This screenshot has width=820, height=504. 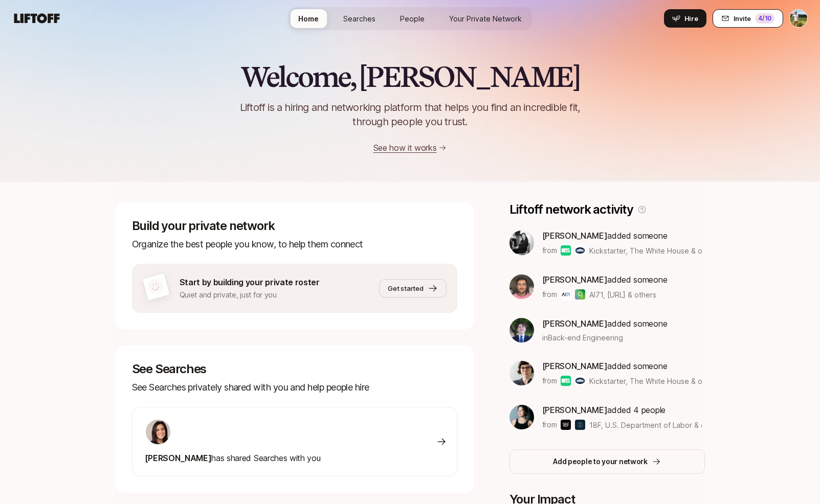 What do you see at coordinates (359, 18) in the screenshot?
I see `a: Searches` at bounding box center [359, 18].